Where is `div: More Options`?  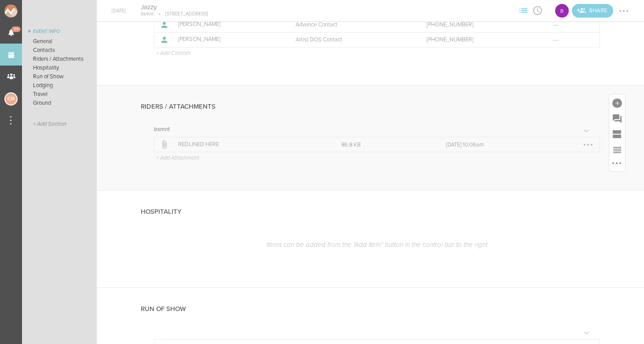 div: More Options is located at coordinates (617, 164).